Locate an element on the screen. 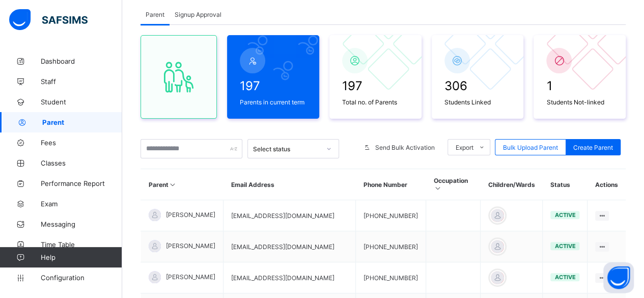  span: Time Table is located at coordinates (82, 245).